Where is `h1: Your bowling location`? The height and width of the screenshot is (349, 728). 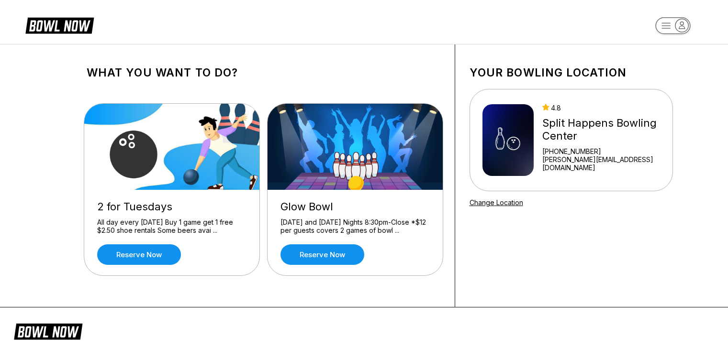
h1: Your bowling location is located at coordinates (571, 73).